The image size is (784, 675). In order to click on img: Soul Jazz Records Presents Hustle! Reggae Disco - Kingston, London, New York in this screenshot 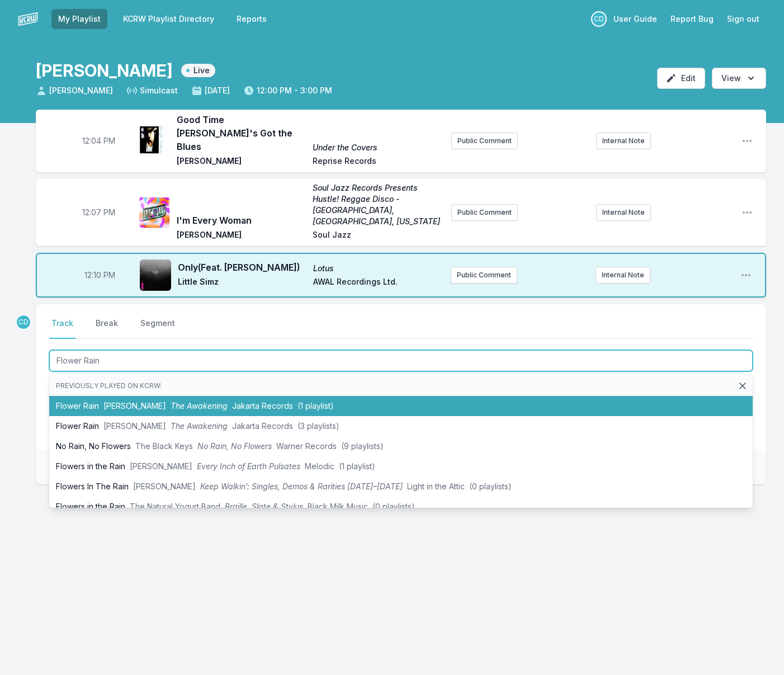, I will do `click(155, 213)`.